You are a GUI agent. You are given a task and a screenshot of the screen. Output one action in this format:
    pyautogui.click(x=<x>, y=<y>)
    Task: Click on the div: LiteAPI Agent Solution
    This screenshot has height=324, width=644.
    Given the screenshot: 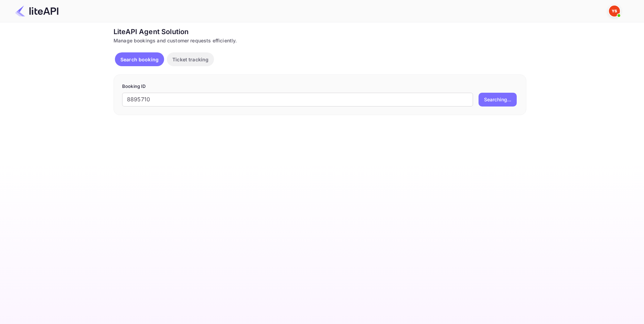 What is the action you would take?
    pyautogui.click(x=320, y=32)
    